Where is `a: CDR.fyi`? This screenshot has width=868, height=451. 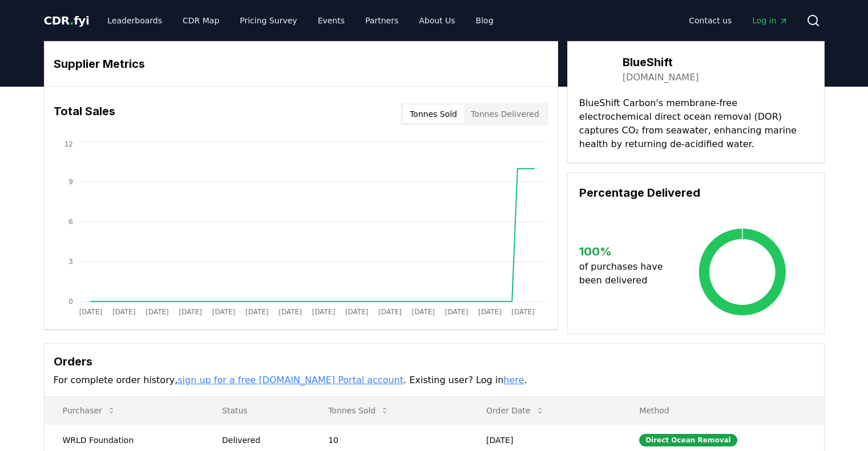
a: CDR.fyi is located at coordinates (67, 21).